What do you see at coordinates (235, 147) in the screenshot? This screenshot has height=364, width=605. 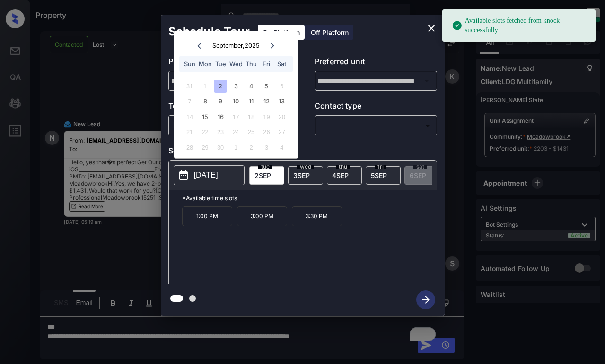 I see `div: Not available Wednesday, October 1st, 2025` at bounding box center [235, 147].